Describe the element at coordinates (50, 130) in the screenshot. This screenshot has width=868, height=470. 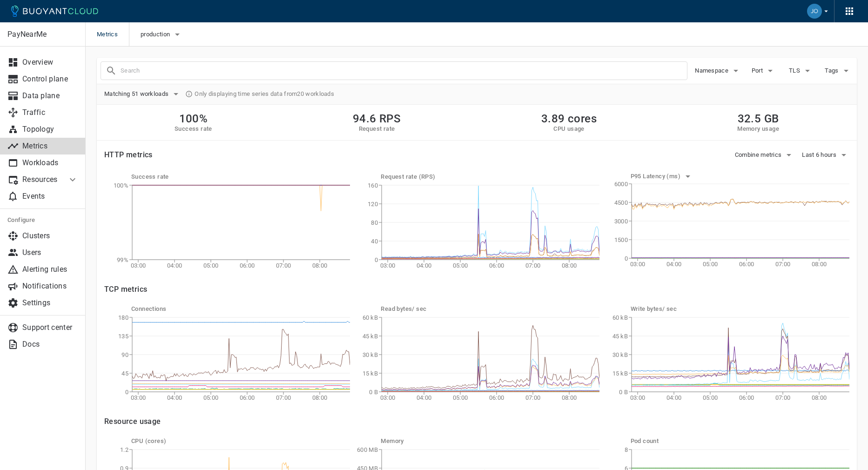
I see `p: Topology` at that location.